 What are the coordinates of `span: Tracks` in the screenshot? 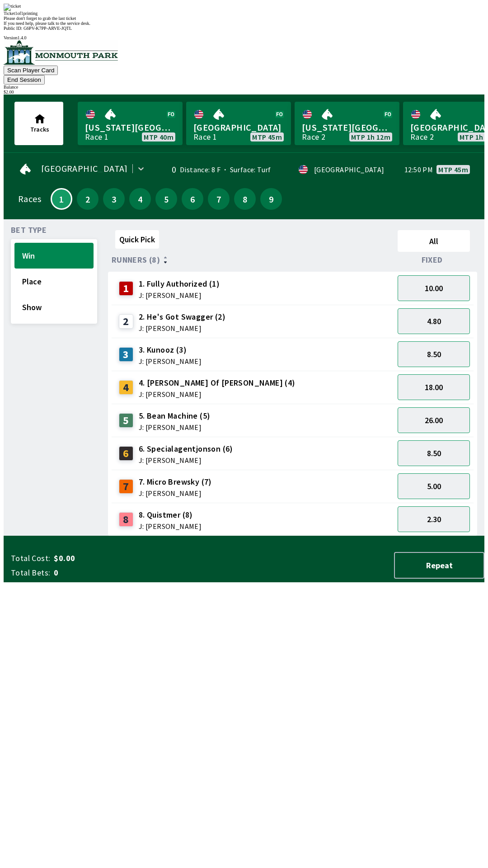 It's located at (40, 130).